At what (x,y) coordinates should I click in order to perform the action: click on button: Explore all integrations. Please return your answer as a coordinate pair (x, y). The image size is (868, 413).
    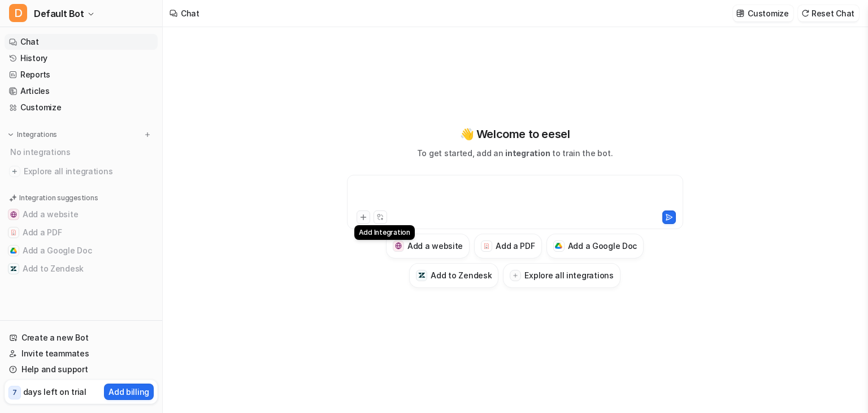
    Looking at the image, I should click on (562, 275).